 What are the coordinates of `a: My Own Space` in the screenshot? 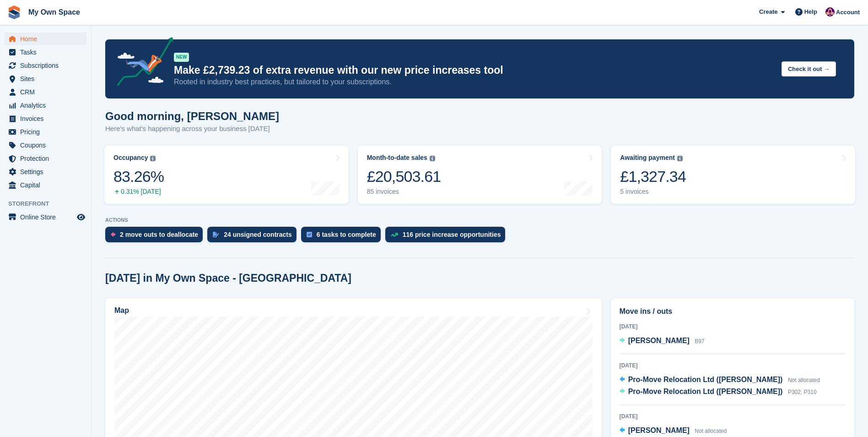 It's located at (54, 12).